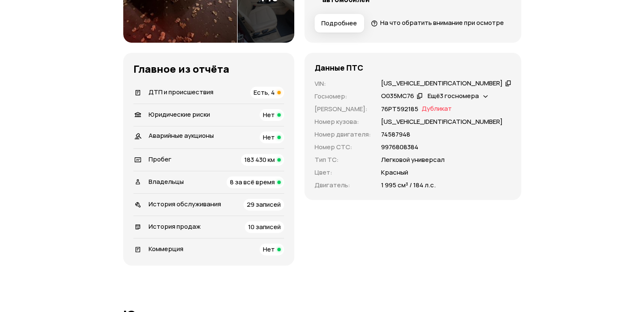  What do you see at coordinates (442, 22) in the screenshot?
I see `span: На что обратить внимание при осмотре` at bounding box center [442, 22].